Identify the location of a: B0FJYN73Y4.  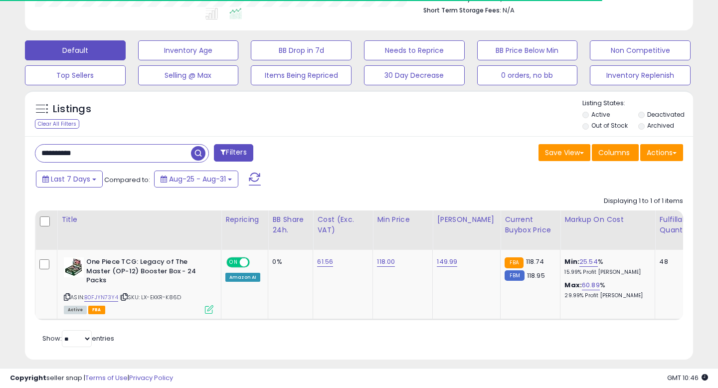
(101, 297).